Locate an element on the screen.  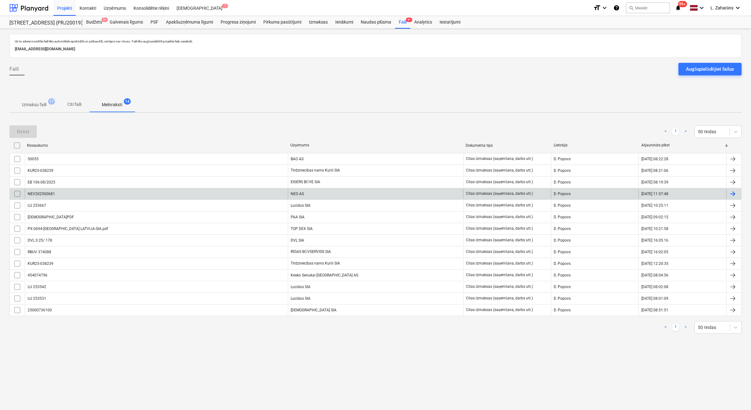
div: KUR25-038239 is located at coordinates (41, 171).